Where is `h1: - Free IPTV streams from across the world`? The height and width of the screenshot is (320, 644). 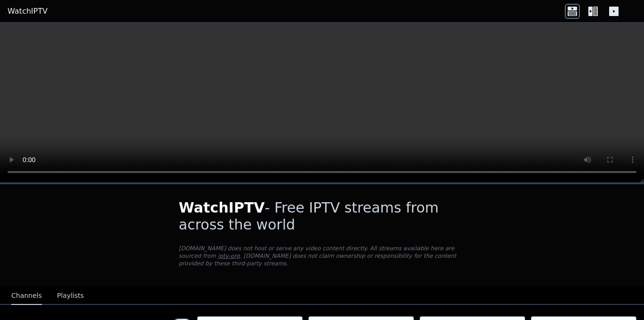
h1: - Free IPTV streams from across the world is located at coordinates (322, 217).